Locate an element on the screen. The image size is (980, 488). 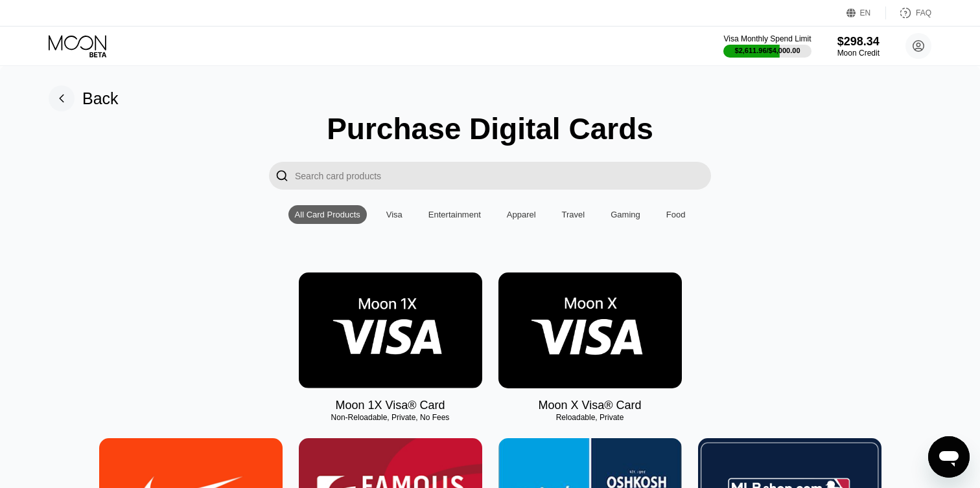
div: Entertainment is located at coordinates (454, 215).